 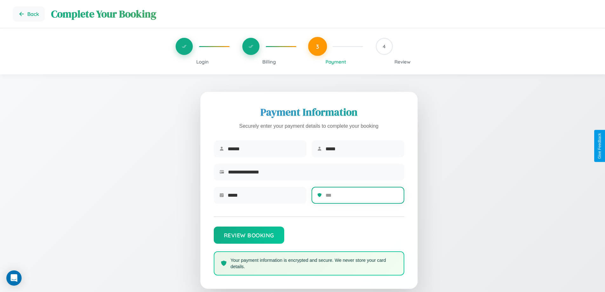 I want to click on button: Review Booking, so click(x=249, y=235).